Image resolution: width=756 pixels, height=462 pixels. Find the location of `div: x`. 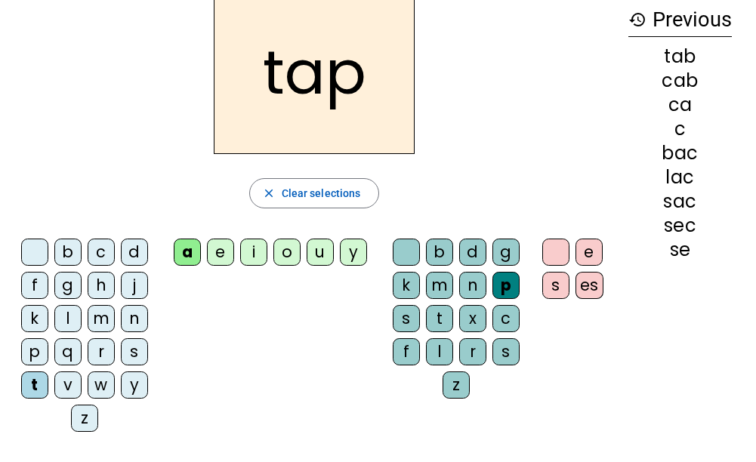

div: x is located at coordinates (473, 319).